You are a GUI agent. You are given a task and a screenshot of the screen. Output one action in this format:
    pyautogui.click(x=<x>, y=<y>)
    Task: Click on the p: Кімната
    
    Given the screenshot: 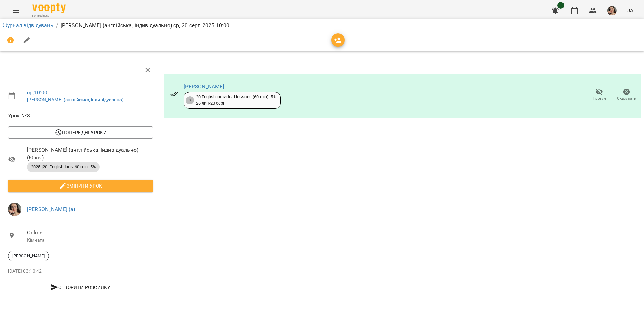 What is the action you would take?
    pyautogui.click(x=90, y=240)
    